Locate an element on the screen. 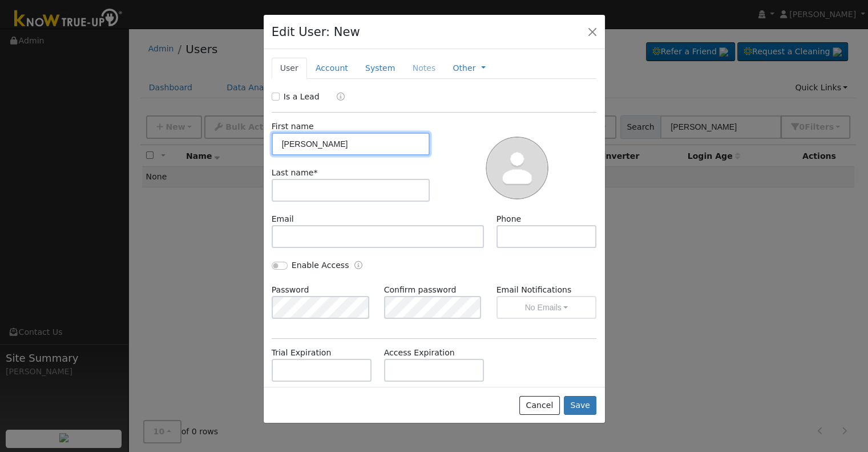 The height and width of the screenshot is (452, 868). button: Cancel is located at coordinates (539, 406).